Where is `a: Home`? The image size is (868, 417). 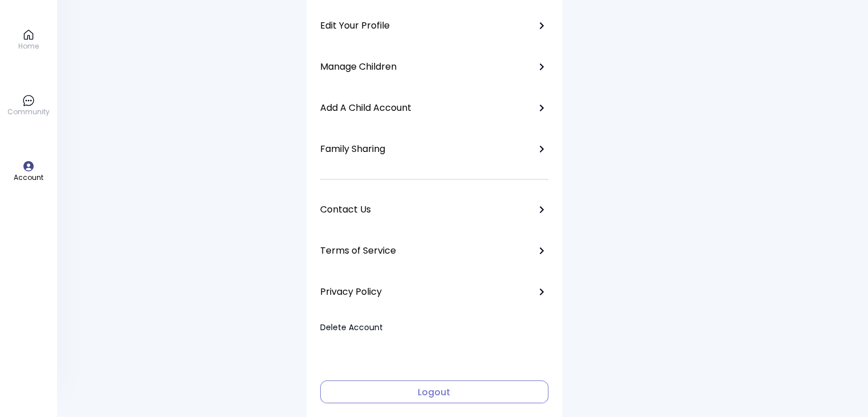 a: Home is located at coordinates (28, 40).